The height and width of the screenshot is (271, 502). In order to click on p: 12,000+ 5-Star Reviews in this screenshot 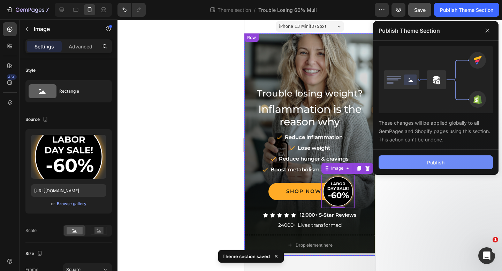, I will do `click(84, 196)`.